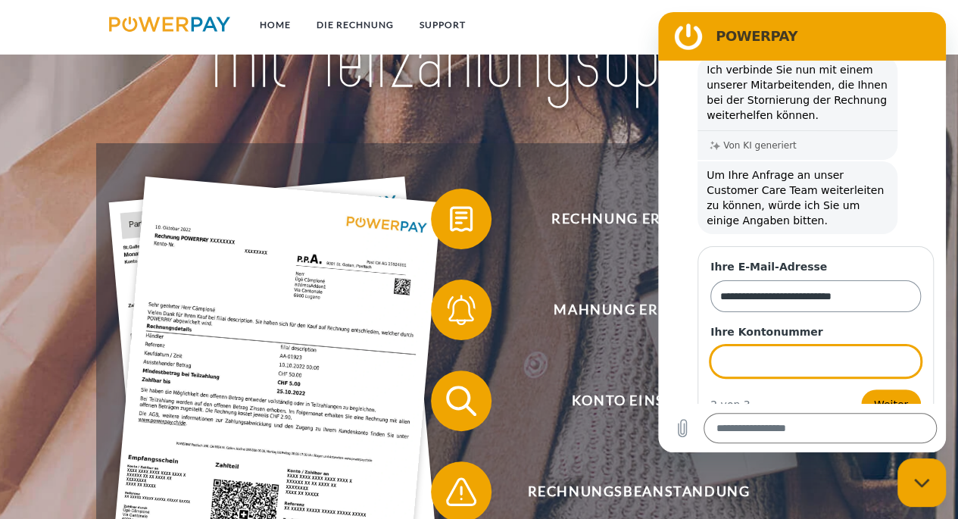 The height and width of the screenshot is (519, 958). I want to click on span: Ich verbinde Sie nun mit einem unserer Mitarbeitenden, die Ihnen bei der Stornierung der Rechnung..., so click(139, 80).